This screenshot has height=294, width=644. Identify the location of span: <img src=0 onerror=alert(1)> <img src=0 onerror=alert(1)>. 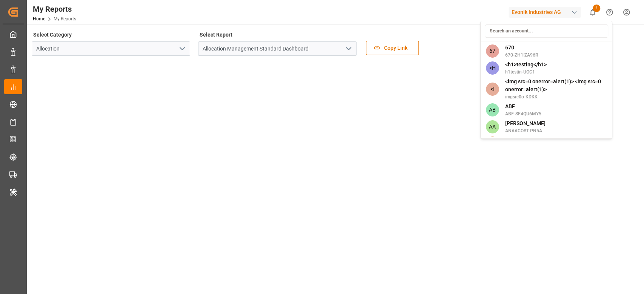
(556, 86).